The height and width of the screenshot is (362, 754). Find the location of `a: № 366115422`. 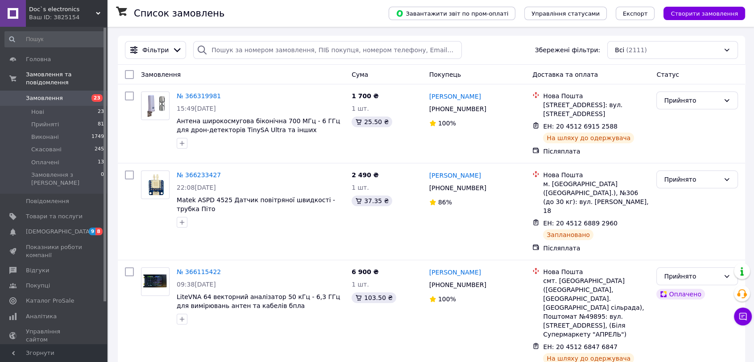

a: № 366115422 is located at coordinates (199, 272).